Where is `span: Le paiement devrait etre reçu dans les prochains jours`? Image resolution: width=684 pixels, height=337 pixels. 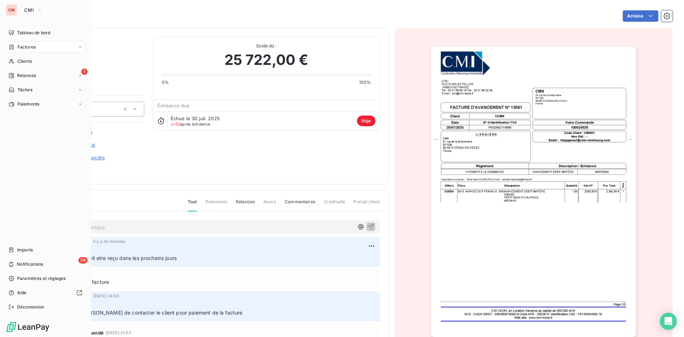
span: Le paiement devrait etre reçu dans les prochains jours is located at coordinates (112, 257).